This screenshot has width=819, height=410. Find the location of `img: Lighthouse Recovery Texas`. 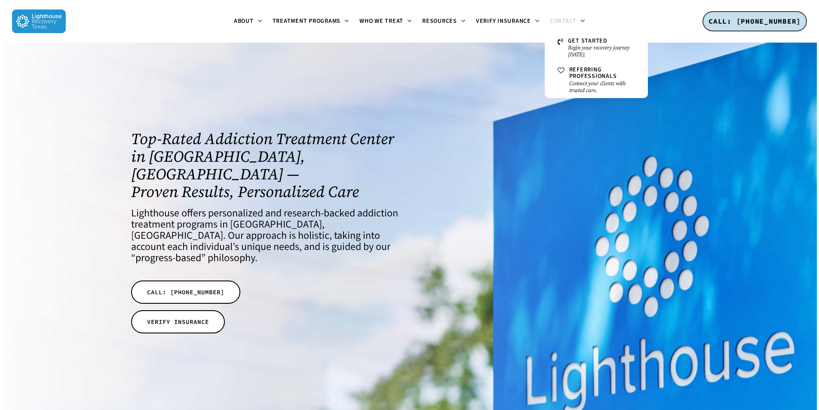

img: Lighthouse Recovery Texas is located at coordinates (39, 21).